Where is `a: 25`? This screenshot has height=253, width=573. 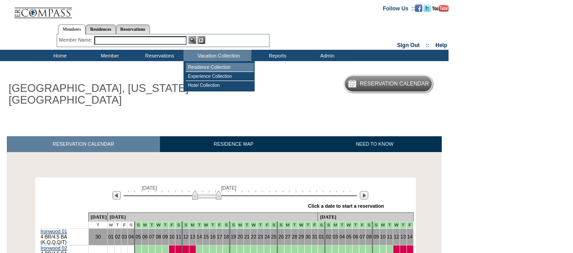
a: 25 is located at coordinates (274, 237).